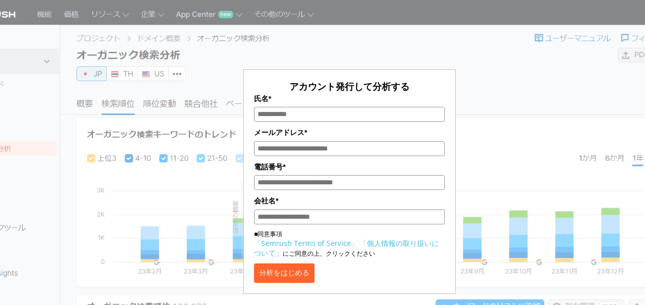 This screenshot has width=645, height=305. Describe the element at coordinates (284, 273) in the screenshot. I see `button: 分析をはじめる` at that location.